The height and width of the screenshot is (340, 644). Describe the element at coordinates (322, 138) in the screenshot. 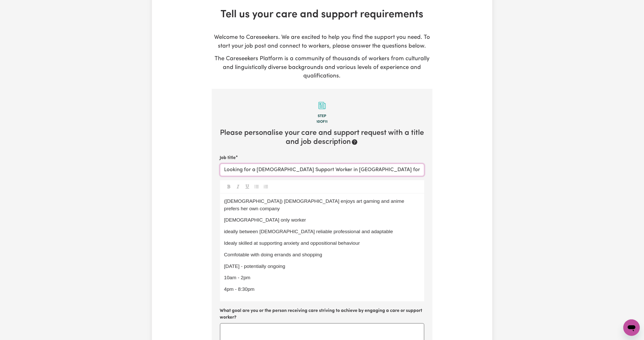

I see `h2: Please personalise your care and support request with a title and job description` at that location.